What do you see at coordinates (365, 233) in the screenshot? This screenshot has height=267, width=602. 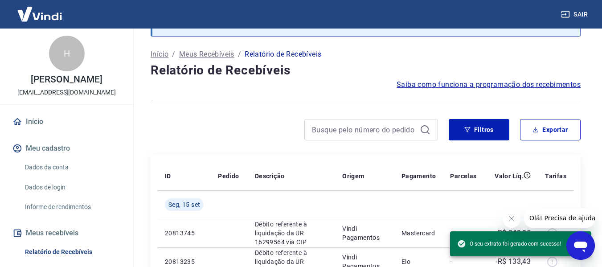 I see `p: Vindi Pagamentos` at bounding box center [365, 233].